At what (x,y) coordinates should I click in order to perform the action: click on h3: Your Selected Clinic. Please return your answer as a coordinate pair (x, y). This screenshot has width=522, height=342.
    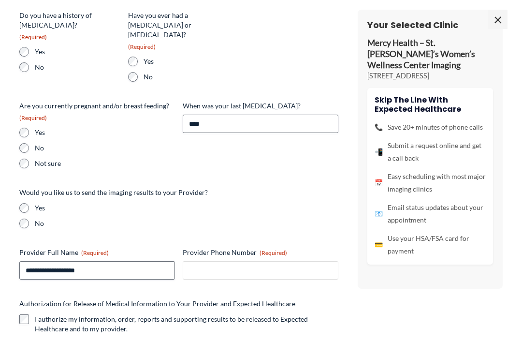
    Looking at the image, I should click on (430, 25).